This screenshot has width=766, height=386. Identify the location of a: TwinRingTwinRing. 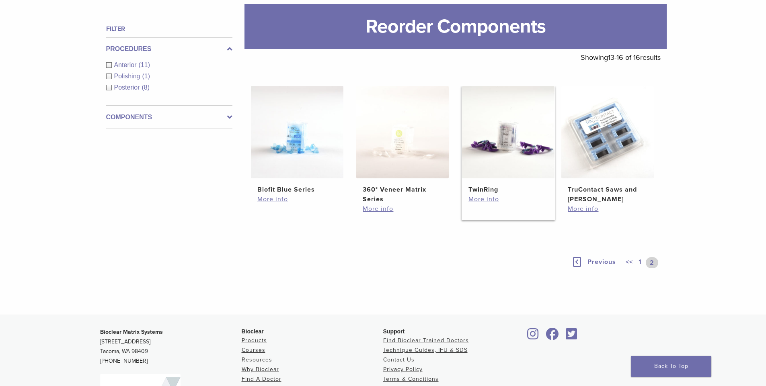
(508, 140).